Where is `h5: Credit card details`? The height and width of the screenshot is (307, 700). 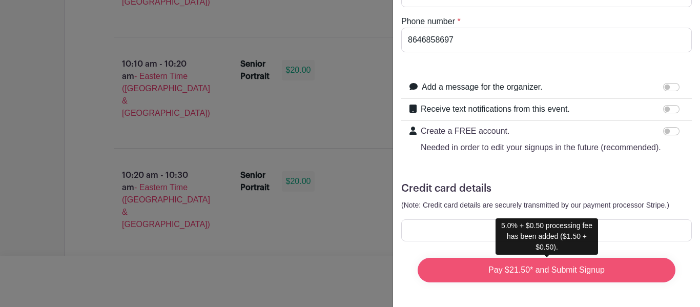 h5: Credit card details is located at coordinates (546, 189).